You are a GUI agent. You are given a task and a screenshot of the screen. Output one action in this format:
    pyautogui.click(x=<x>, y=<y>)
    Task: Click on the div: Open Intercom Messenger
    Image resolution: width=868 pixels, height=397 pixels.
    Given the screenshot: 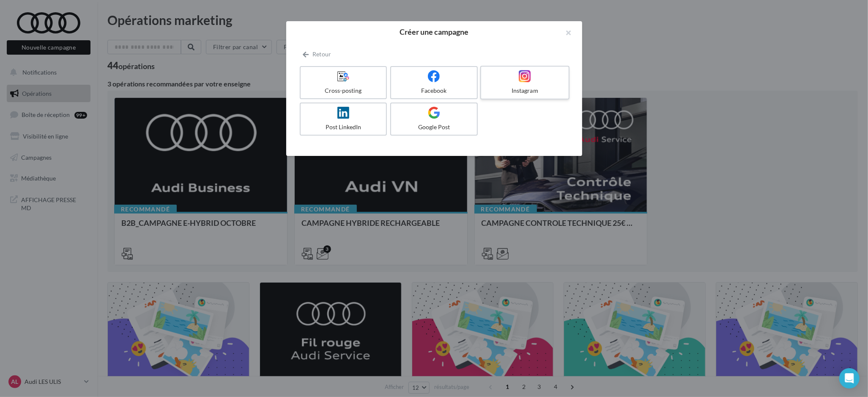 What is the action you would take?
    pyautogui.click(x=850, y=378)
    